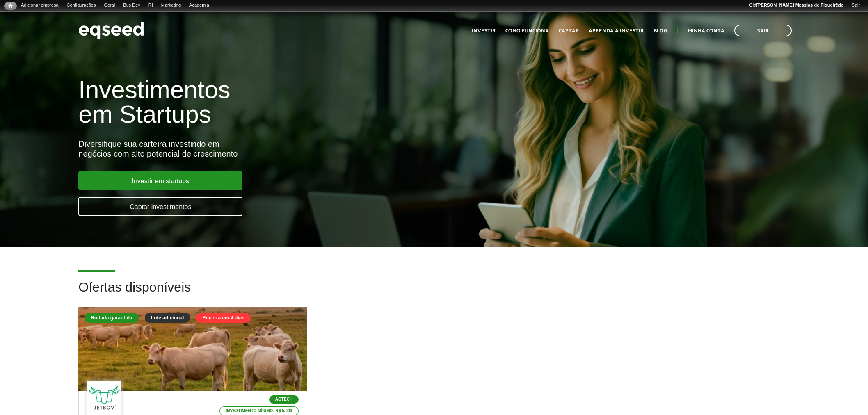 This screenshot has height=415, width=868. What do you see at coordinates (10, 6) in the screenshot?
I see `span: Início` at bounding box center [10, 6].